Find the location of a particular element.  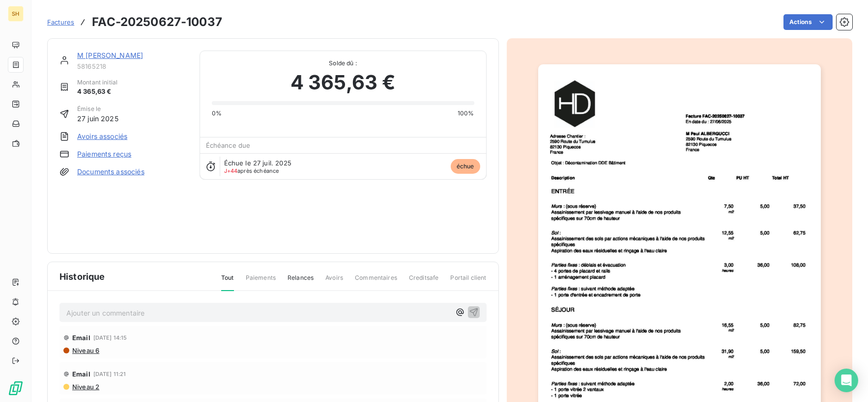

span: 0% is located at coordinates (217, 114).